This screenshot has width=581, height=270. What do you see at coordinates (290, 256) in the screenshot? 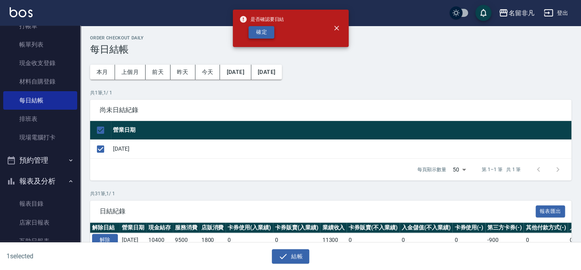
I see `button: 結帳` at bounding box center [290, 256].